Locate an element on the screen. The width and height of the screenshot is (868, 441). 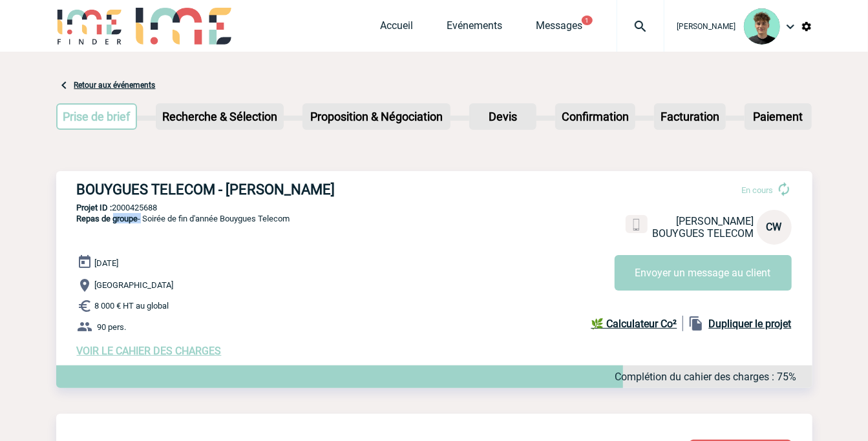
a: Evénements is located at coordinates (475, 28).